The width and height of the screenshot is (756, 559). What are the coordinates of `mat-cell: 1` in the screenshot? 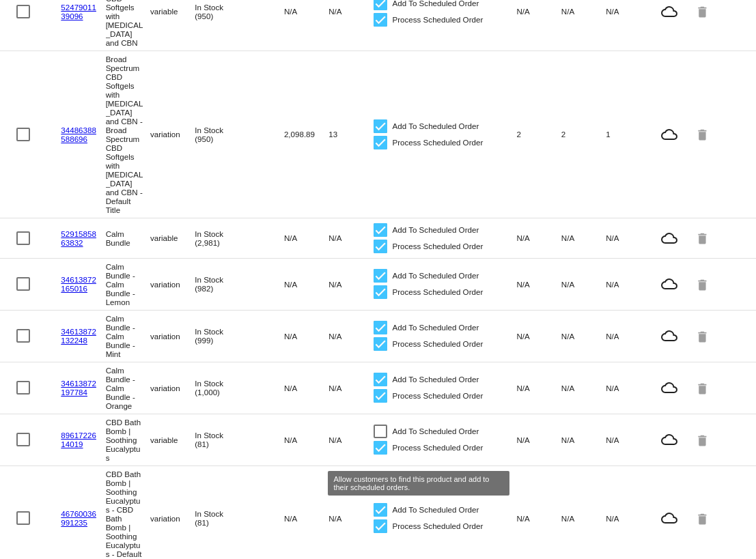 It's located at (628, 134).